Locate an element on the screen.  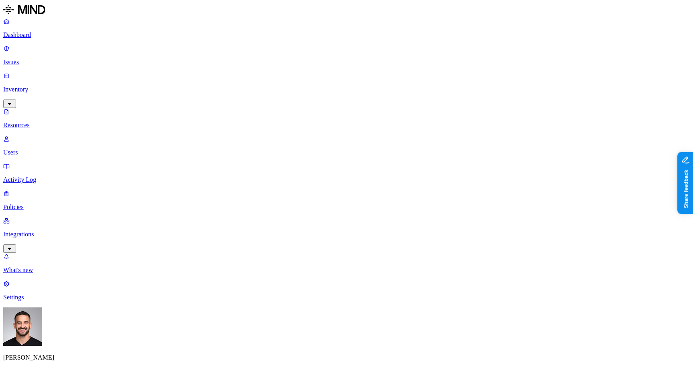
p: Settings is located at coordinates (346, 297).